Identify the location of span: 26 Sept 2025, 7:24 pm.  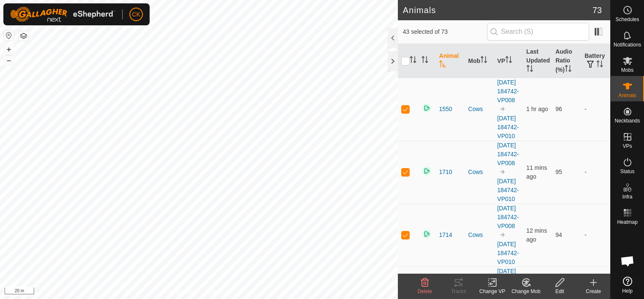
(537, 172).